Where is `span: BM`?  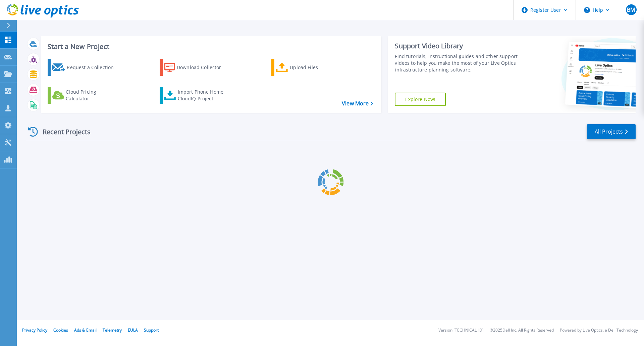 span: BM is located at coordinates (631, 10).